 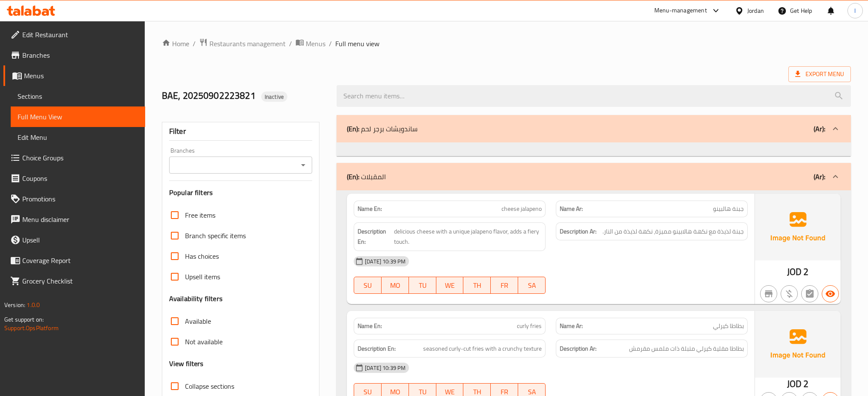 I want to click on span: Branches, so click(x=80, y=55).